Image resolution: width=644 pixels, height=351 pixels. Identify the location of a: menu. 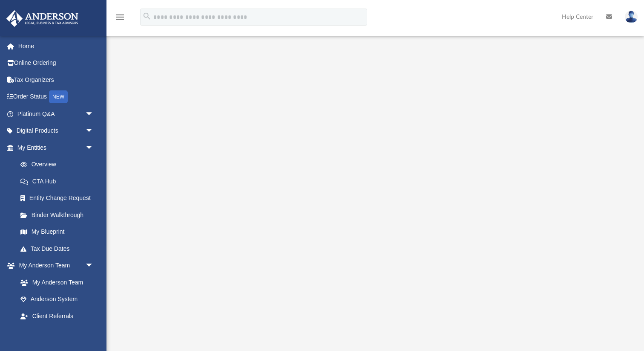
(120, 19).